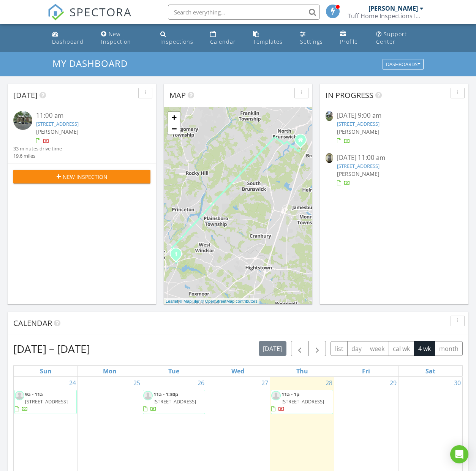  Describe the element at coordinates (174, 129) in the screenshot. I see `a: Zoom out` at that location.